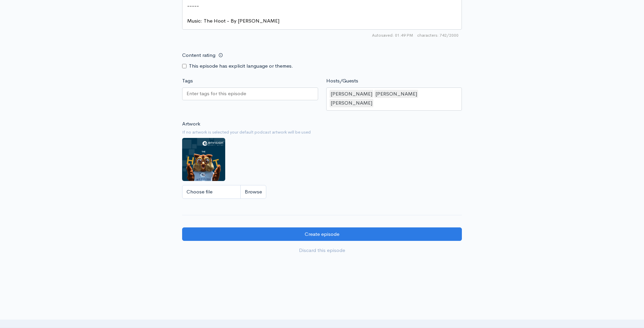 This screenshot has height=328, width=644. Describe the element at coordinates (191, 124) in the screenshot. I see `label: Artwork` at that location.